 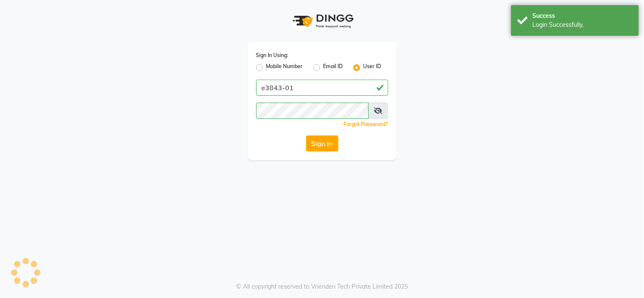 I want to click on img: logo1.svg, so click(x=322, y=21).